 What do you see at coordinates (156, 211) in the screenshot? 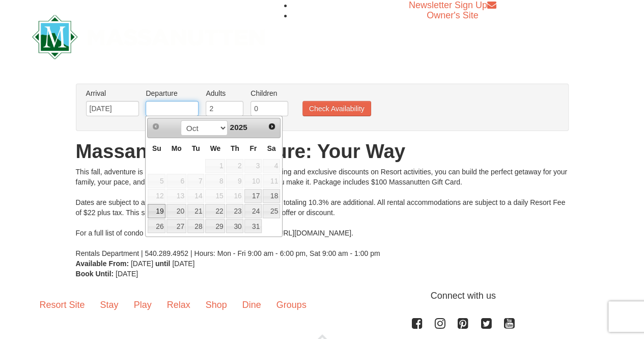
I see `a: 19` at bounding box center [156, 211].